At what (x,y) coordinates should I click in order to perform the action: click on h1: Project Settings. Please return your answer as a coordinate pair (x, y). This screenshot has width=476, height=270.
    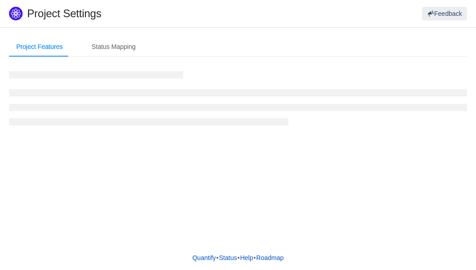
    Looking at the image, I should click on (157, 14).